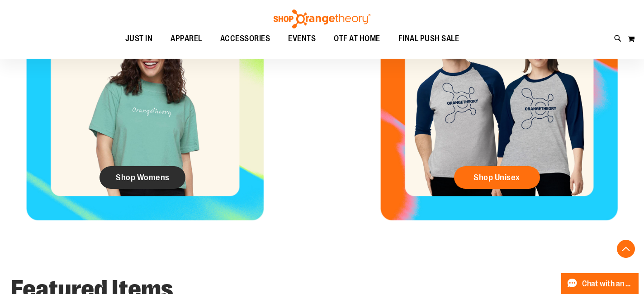  Describe the element at coordinates (245, 38) in the screenshot. I see `span: ACCESSORIES` at that location.